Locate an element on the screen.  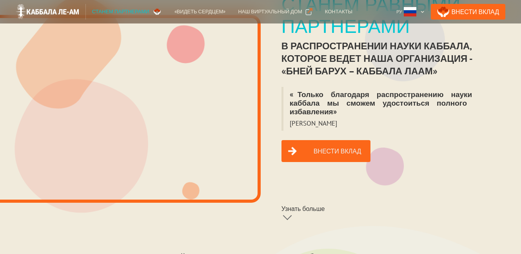
a: «Видеть сердцем» is located at coordinates (200, 12).